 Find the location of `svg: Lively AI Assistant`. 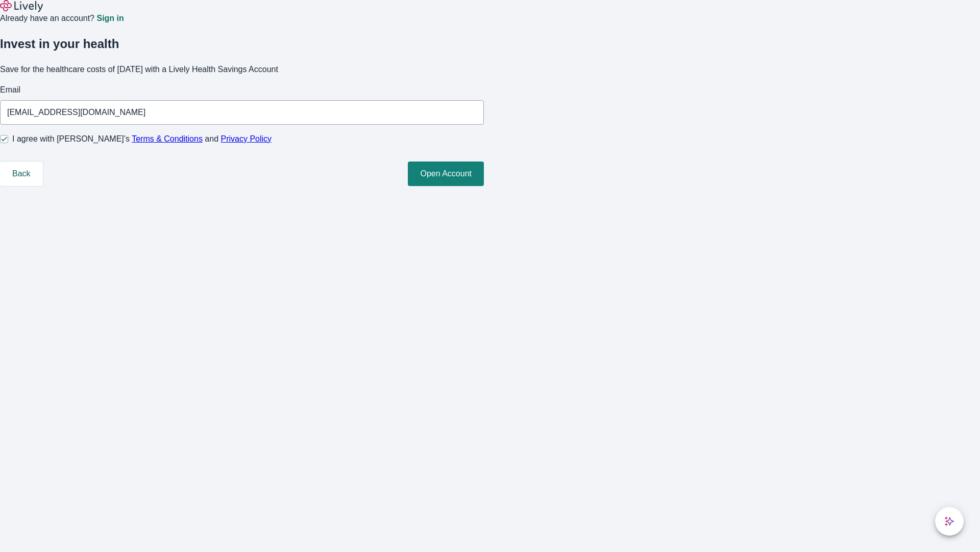

svg: Lively AI Assistant is located at coordinates (949, 521).